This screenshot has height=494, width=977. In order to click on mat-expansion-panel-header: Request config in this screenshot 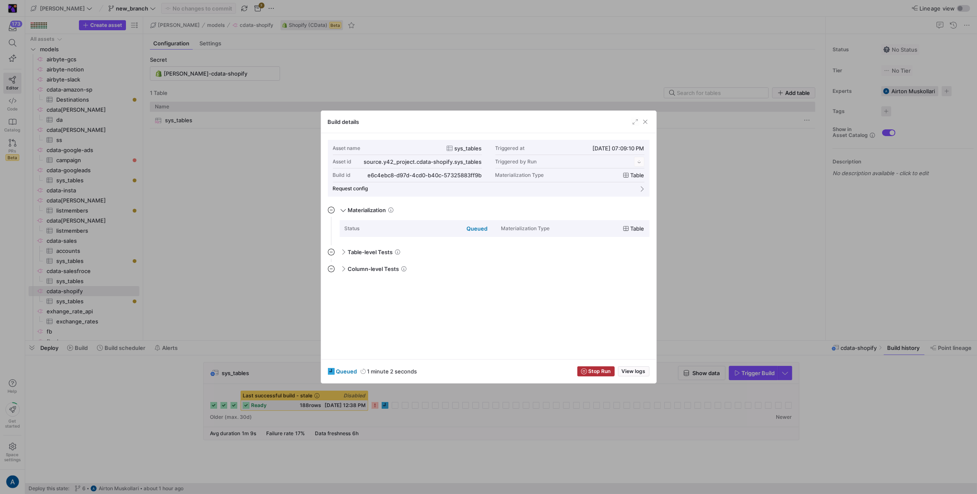, I will do `click(489, 189)`.